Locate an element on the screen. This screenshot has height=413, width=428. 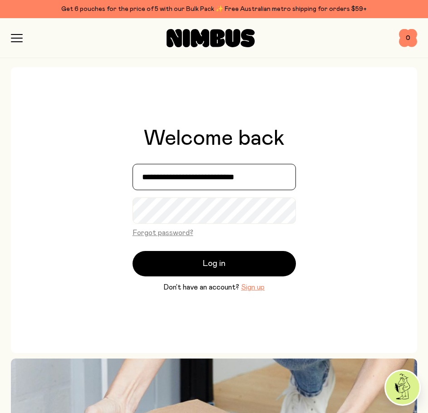
button: Sign up is located at coordinates (253, 287).